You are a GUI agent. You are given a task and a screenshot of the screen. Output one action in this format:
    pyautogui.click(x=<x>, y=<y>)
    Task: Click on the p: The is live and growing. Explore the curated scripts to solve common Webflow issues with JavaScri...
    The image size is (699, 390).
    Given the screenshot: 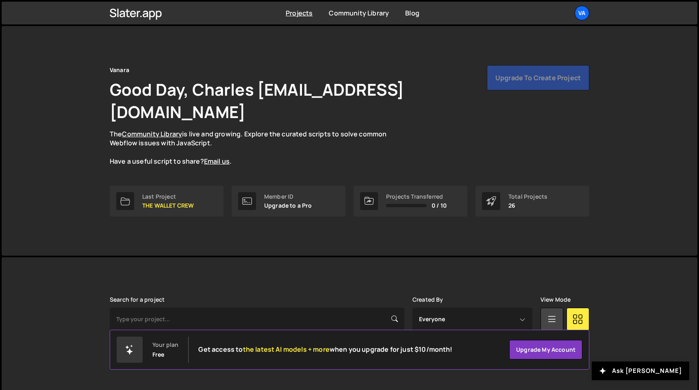 What is the action you would take?
    pyautogui.click(x=256, y=148)
    